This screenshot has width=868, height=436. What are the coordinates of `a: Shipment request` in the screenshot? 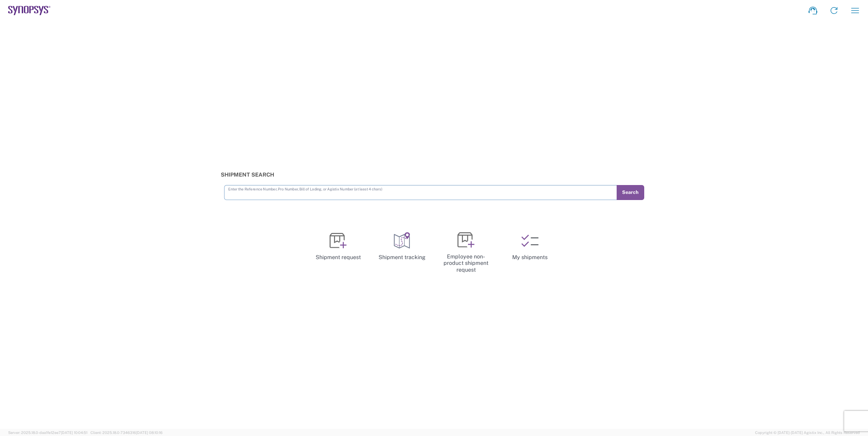 It's located at (338, 247).